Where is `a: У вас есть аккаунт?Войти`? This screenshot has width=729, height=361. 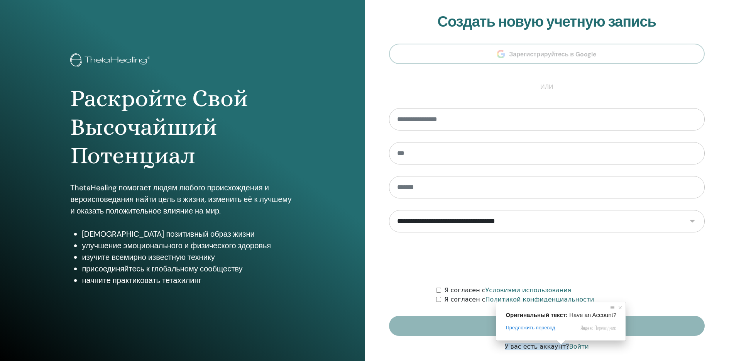
a: У вас есть аккаунт?Войти is located at coordinates (547, 346).